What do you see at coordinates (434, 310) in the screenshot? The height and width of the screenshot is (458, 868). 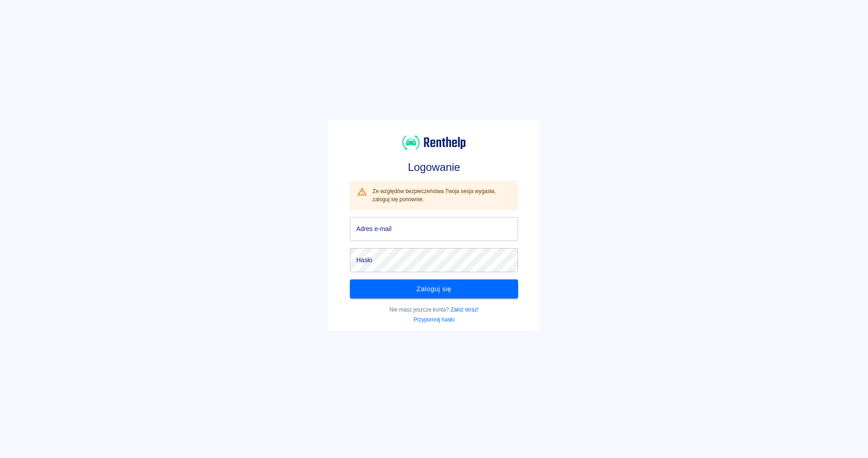 I see `p: Nie masz jeszcze konta?` at bounding box center [434, 310].